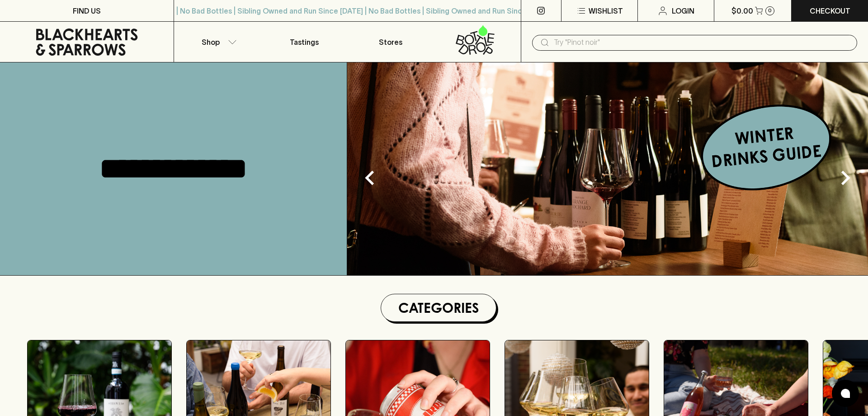  Describe the element at coordinates (845, 393) in the screenshot. I see `img: bubble-icon` at that location.